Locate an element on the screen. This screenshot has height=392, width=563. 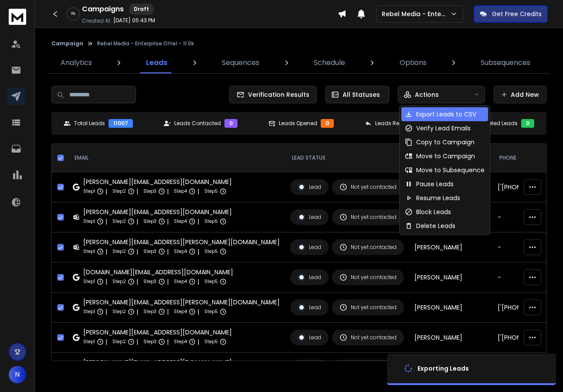
button: Verification Results is located at coordinates (273, 95).